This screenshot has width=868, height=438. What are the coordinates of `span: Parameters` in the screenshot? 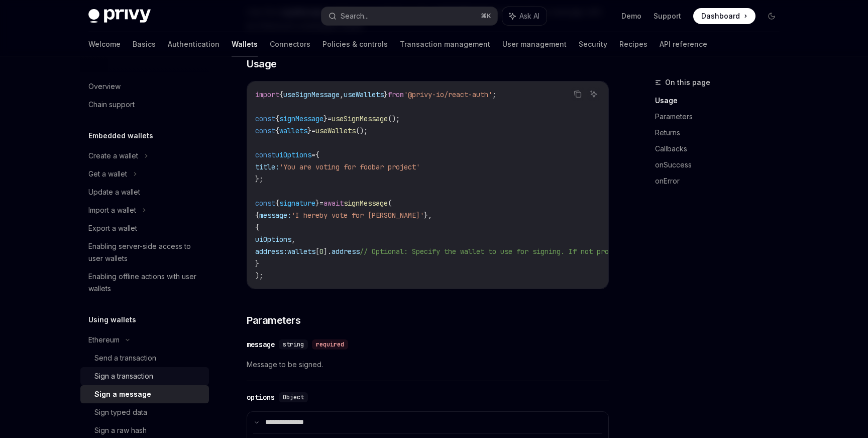 It's located at (273, 320).